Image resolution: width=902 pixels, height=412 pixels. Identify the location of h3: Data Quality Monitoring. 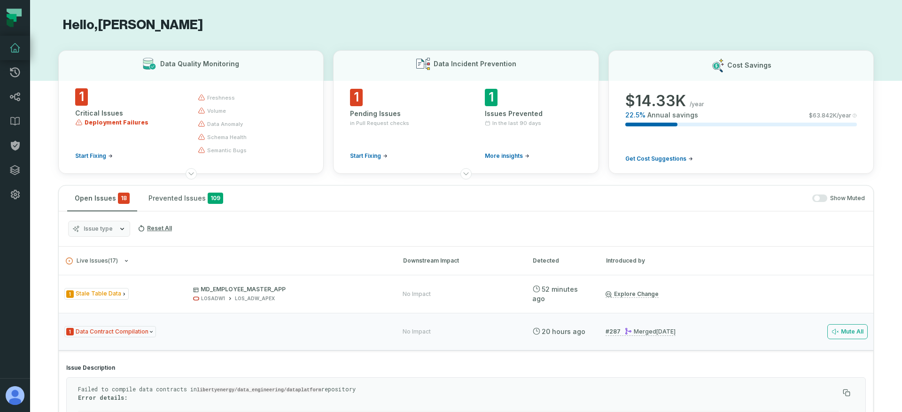
(200, 64).